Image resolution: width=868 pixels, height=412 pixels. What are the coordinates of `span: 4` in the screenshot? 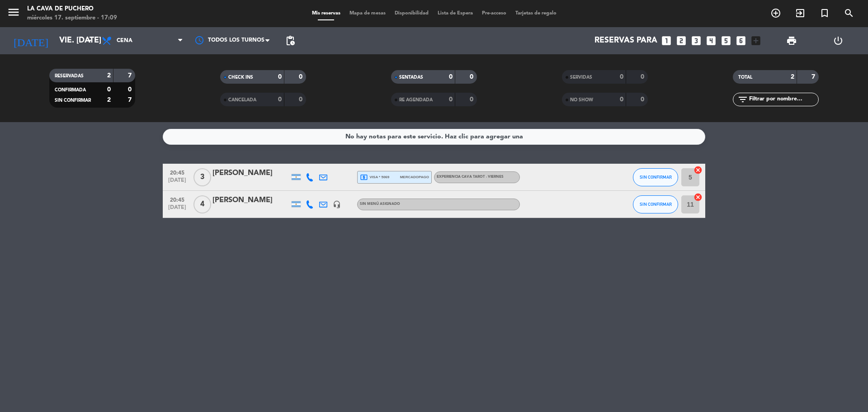 It's located at (202, 204).